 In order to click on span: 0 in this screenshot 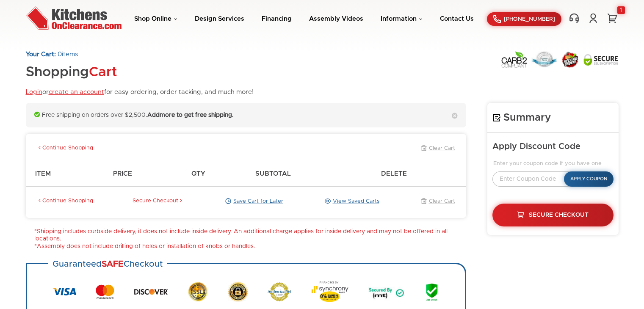, I will do `click(60, 54)`.